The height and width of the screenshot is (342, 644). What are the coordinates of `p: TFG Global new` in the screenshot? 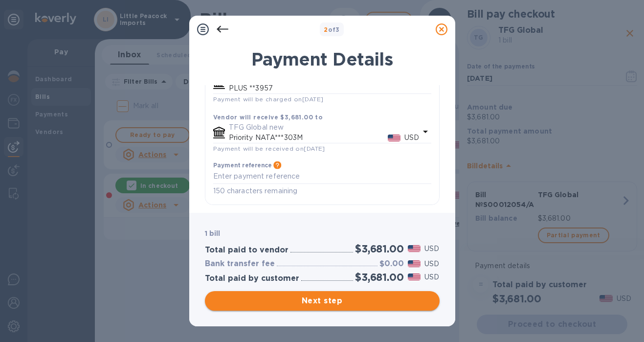 It's located at (324, 127).